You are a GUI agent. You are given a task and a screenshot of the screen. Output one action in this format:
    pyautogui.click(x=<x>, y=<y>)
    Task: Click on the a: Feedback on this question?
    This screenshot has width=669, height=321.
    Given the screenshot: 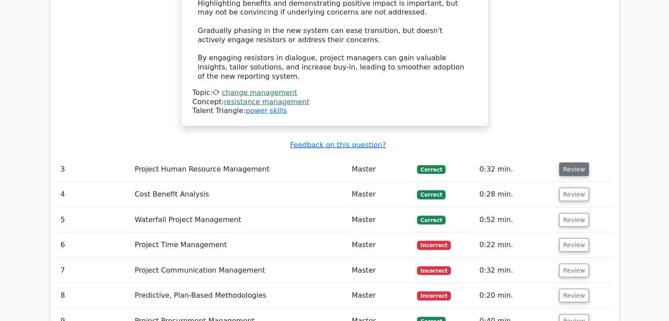 What is the action you would take?
    pyautogui.click(x=338, y=145)
    